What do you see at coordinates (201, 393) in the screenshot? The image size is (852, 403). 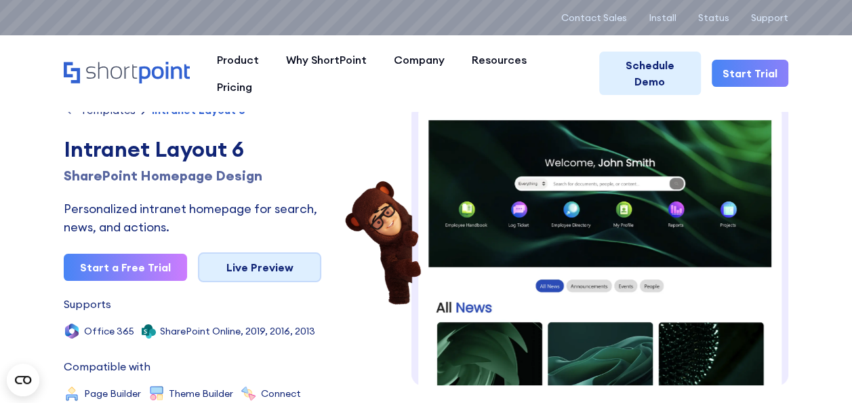 I see `div: Theme Builder` at bounding box center [201, 393].